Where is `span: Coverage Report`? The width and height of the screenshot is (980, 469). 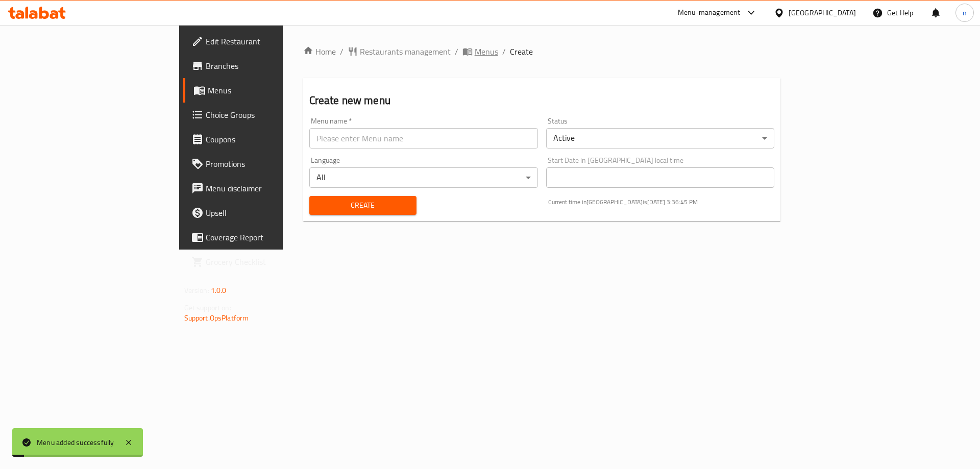
span: Coverage Report is located at coordinates (270, 237).